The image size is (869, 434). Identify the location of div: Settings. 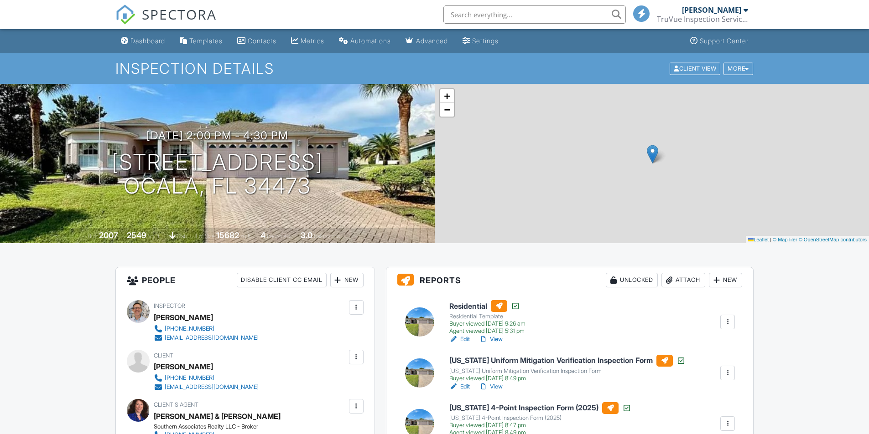
(485, 41).